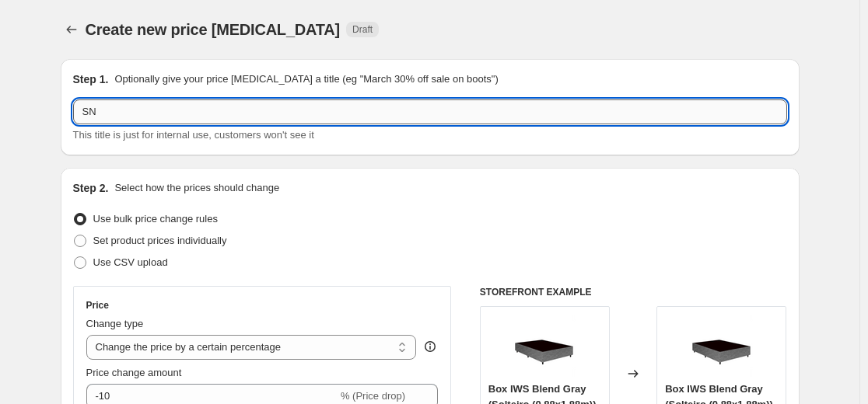 The width and height of the screenshot is (868, 404). Describe the element at coordinates (134, 373) in the screenshot. I see `span: Price change amount` at that location.